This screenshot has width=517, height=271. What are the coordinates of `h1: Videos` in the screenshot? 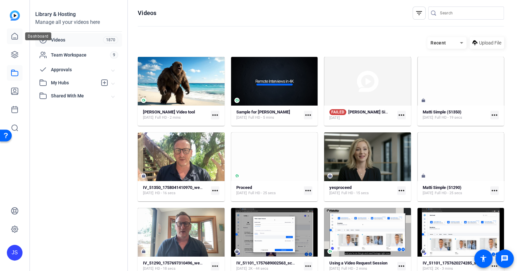 It's located at (147, 13).